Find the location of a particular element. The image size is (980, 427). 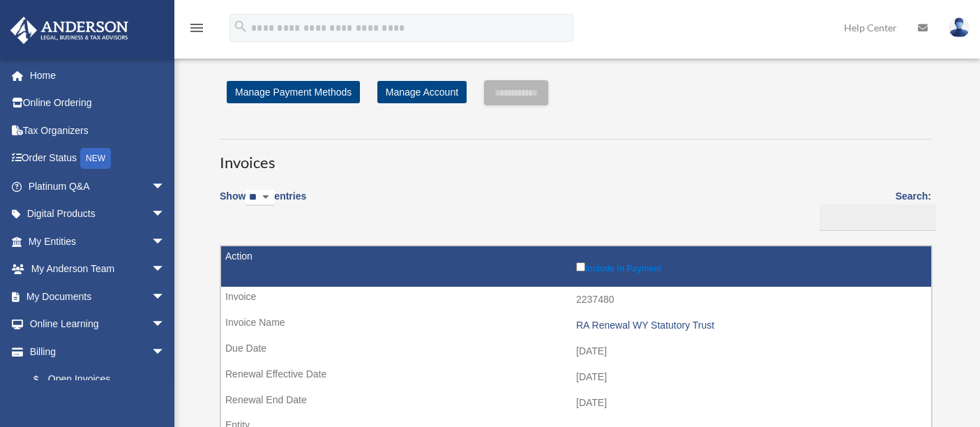

img: Anderson Advisors Platinum Portal is located at coordinates (70, 30).